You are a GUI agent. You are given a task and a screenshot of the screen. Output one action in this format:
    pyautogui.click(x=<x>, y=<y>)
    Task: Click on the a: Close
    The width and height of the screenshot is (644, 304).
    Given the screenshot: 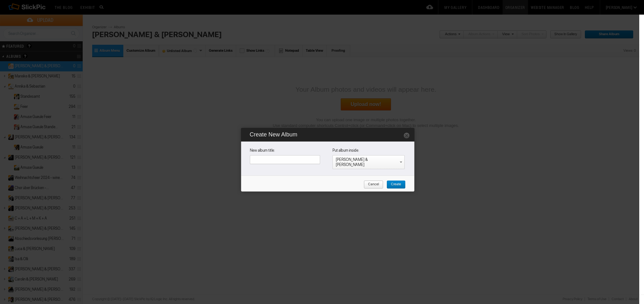 What is the action you would take?
    pyautogui.click(x=407, y=135)
    